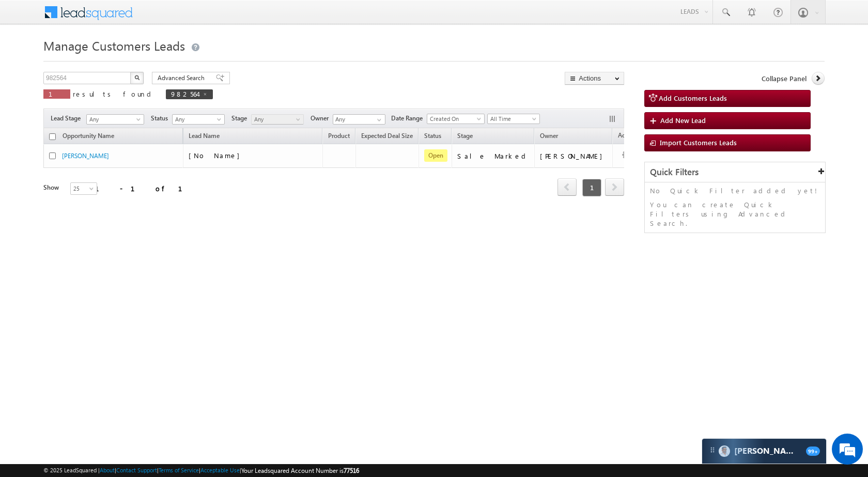  What do you see at coordinates (724, 451) in the screenshot?
I see `img: Carter` at bounding box center [724, 451].